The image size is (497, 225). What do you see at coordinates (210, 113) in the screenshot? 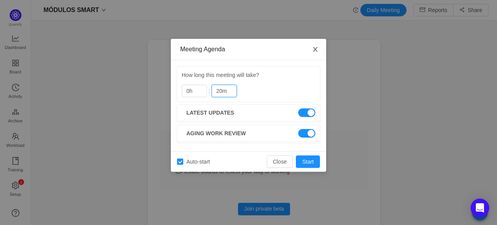
I see `span: Latest updates` at bounding box center [210, 113].